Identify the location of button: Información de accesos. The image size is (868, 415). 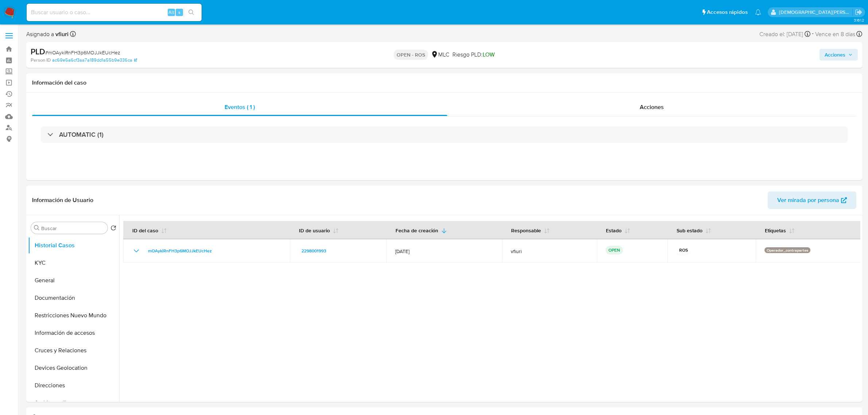
(74, 333).